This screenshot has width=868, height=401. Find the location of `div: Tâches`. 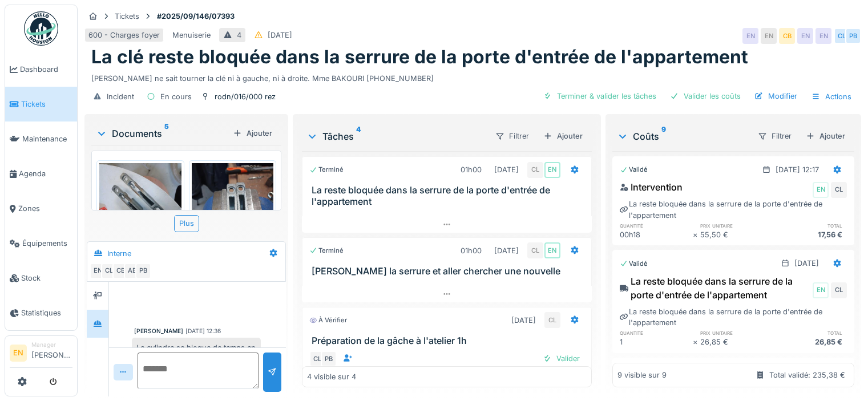

div: Tâches is located at coordinates (396, 136).